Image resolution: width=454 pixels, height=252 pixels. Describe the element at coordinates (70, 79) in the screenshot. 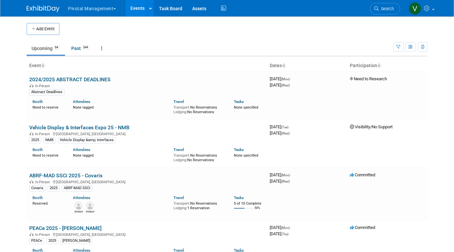

I see `a: 2024/2025 ABSTRACT DEADLINES` at that location.